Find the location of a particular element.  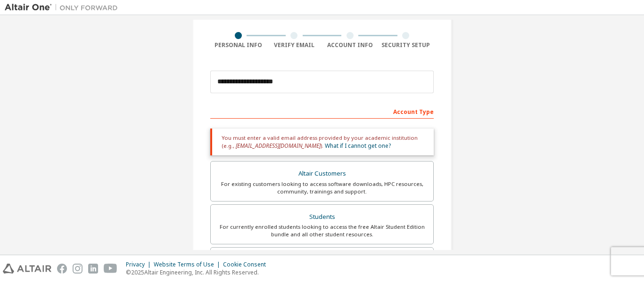

div: Personal Info is located at coordinates (238, 45).